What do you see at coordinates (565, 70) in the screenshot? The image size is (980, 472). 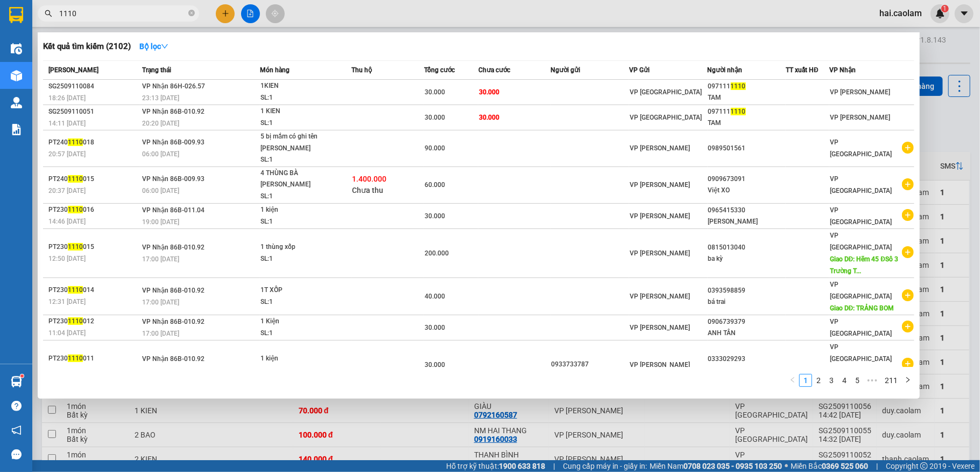 I see `span: Người gửi` at bounding box center [565, 70].